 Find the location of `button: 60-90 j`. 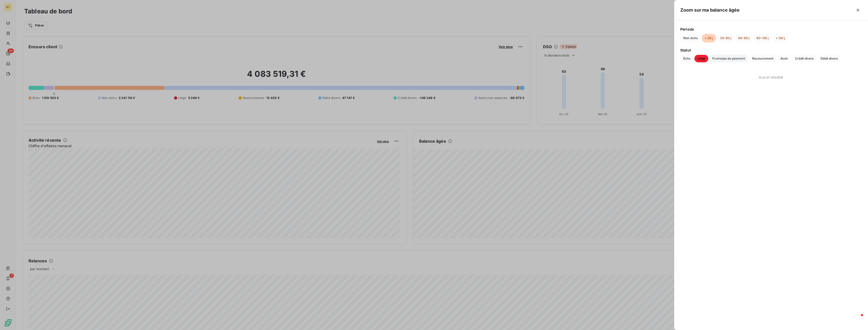

button: 60-90 j is located at coordinates (744, 38).